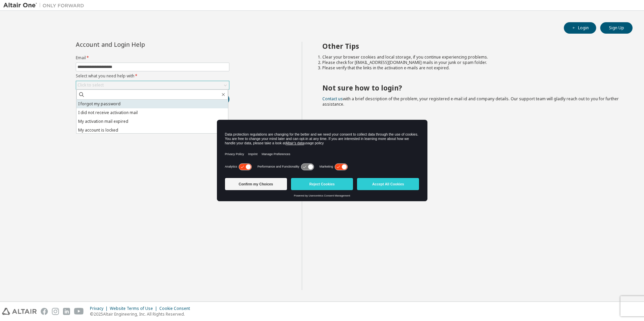  Describe the element at coordinates (45, 6) in the screenshot. I see `img: Altair One` at that location.